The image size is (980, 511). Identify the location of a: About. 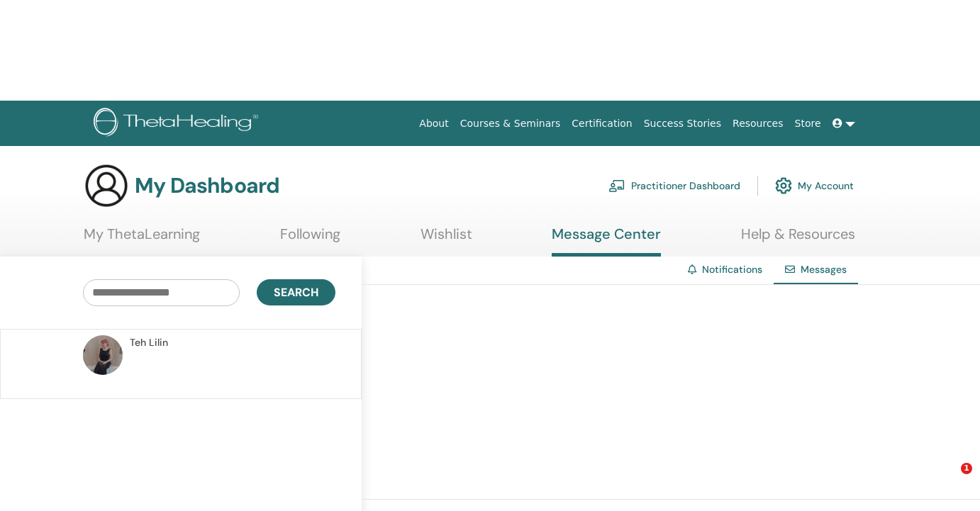
(433, 123).